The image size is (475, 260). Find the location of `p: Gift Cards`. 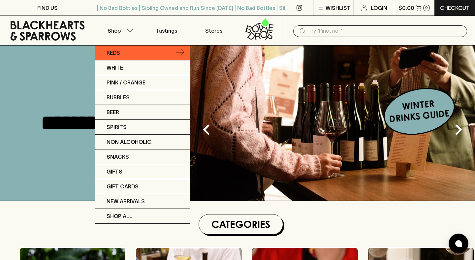

p: Gift Cards is located at coordinates (122, 186).